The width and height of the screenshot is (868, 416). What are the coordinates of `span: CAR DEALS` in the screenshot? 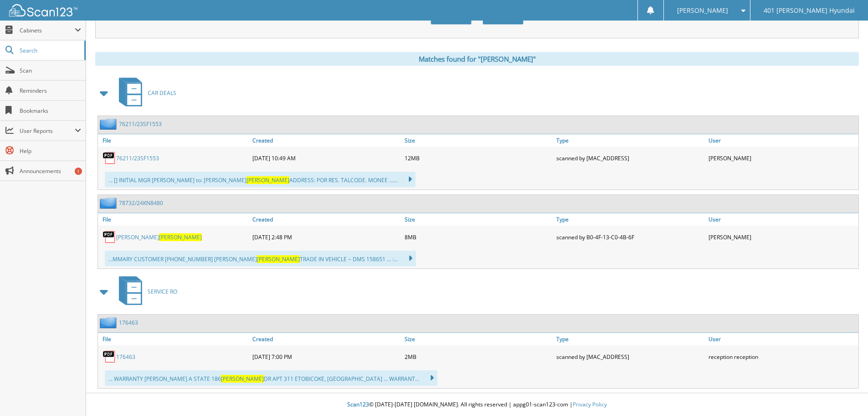 It's located at (161, 93).